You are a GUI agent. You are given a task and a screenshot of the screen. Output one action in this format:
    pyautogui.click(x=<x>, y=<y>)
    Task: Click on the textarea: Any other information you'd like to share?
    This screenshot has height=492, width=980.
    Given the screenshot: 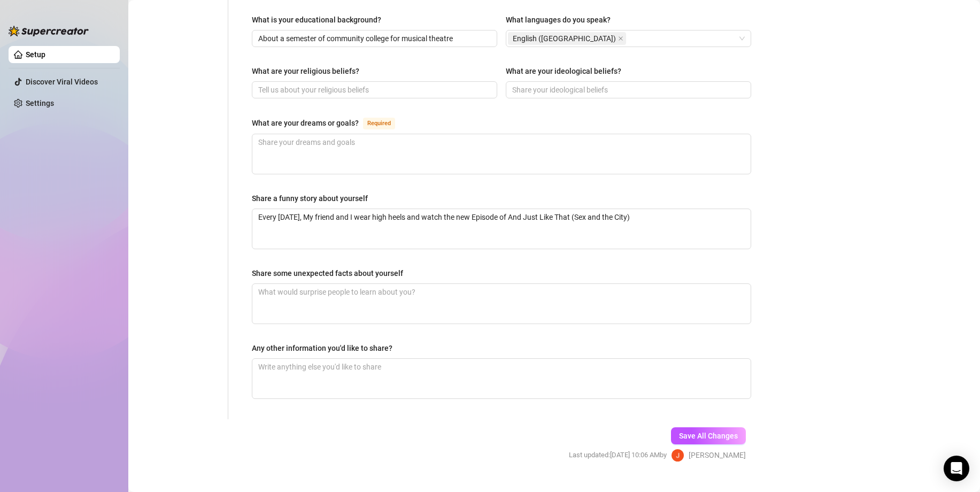 What is the action you would take?
    pyautogui.click(x=502, y=379)
    